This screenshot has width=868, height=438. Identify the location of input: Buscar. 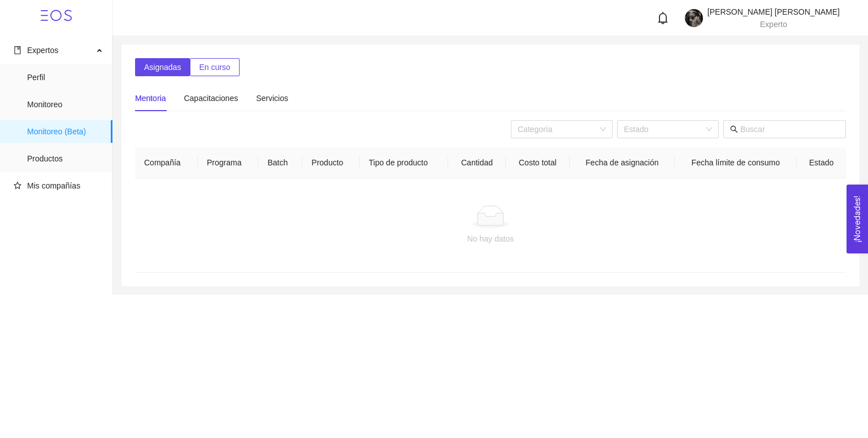
(789, 129).